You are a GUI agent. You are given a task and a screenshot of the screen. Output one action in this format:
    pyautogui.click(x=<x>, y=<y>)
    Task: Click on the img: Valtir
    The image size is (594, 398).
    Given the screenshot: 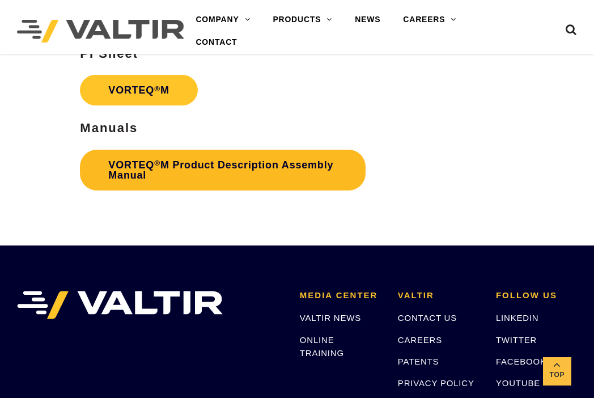 What is the action you would take?
    pyautogui.click(x=100, y=31)
    